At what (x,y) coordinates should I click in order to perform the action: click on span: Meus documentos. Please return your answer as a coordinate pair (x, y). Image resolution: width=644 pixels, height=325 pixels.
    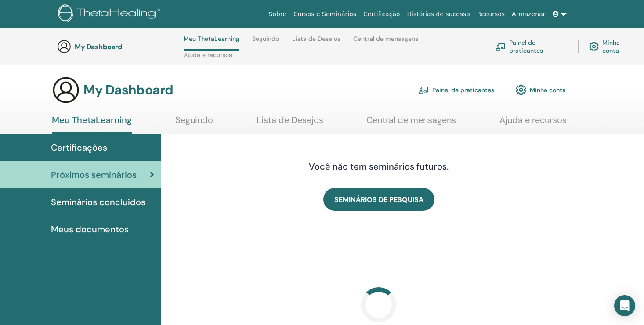
    Looking at the image, I should click on (89, 229).